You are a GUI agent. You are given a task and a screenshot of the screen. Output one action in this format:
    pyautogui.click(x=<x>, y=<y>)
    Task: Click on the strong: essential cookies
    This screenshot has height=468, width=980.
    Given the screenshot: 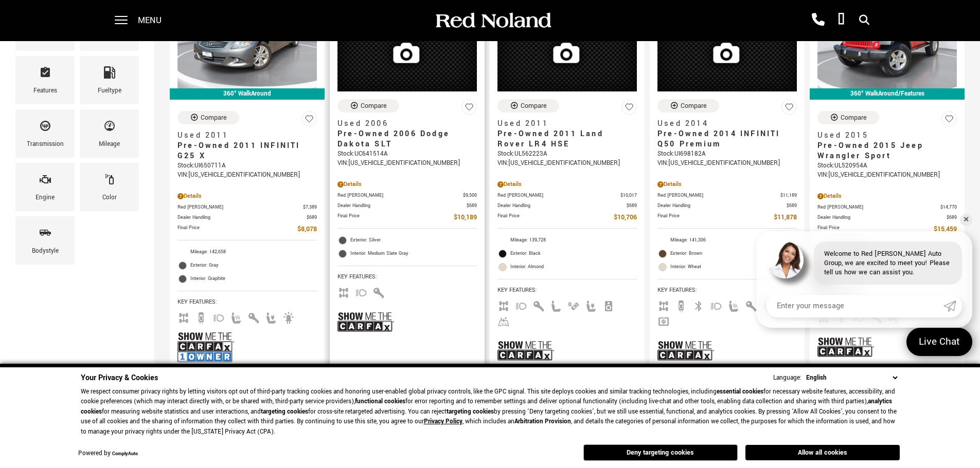 What is the action you would take?
    pyautogui.click(x=740, y=391)
    